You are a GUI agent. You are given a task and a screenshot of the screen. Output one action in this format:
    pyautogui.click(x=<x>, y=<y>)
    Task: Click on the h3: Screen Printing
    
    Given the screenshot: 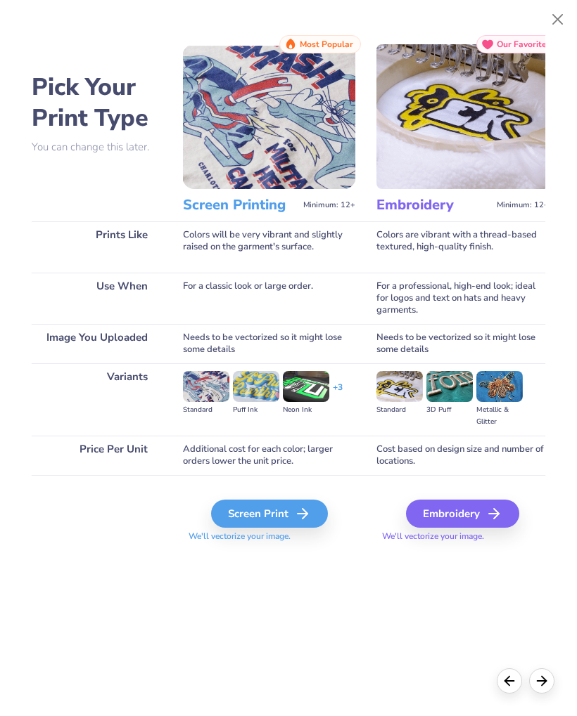 What is the action you would take?
    pyautogui.click(x=240, y=205)
    